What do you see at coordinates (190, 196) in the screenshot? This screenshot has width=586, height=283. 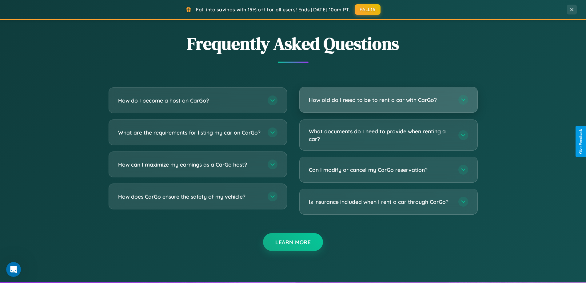 I see `h3: How does CarGo ensure the safety of my vehicle?` at bounding box center [190, 196].